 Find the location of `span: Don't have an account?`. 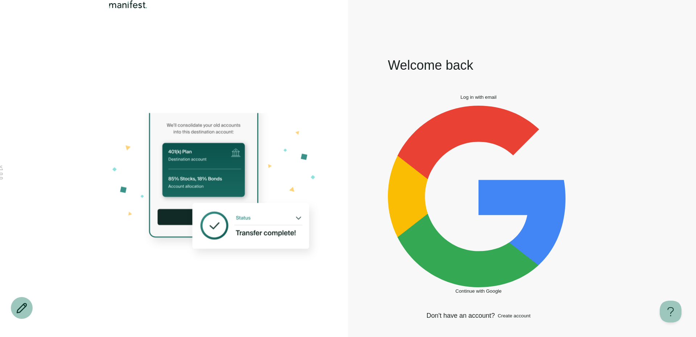

span: Don't have an account? is located at coordinates (461, 315).